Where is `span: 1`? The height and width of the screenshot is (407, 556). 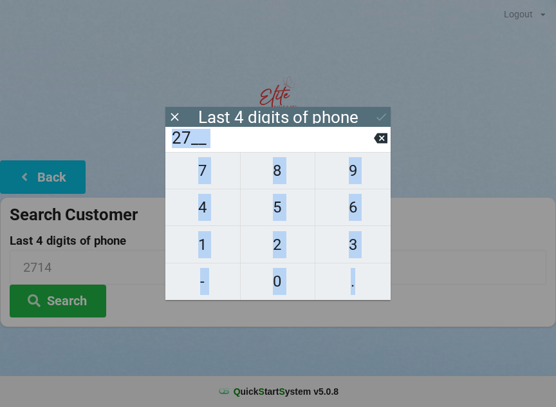
span: 1 is located at coordinates (203, 245).